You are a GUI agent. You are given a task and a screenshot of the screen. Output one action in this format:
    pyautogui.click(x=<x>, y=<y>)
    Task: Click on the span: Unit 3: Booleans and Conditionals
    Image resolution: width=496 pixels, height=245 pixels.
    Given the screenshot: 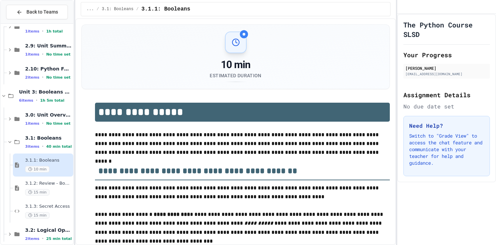 What is the action you would take?
    pyautogui.click(x=45, y=92)
    